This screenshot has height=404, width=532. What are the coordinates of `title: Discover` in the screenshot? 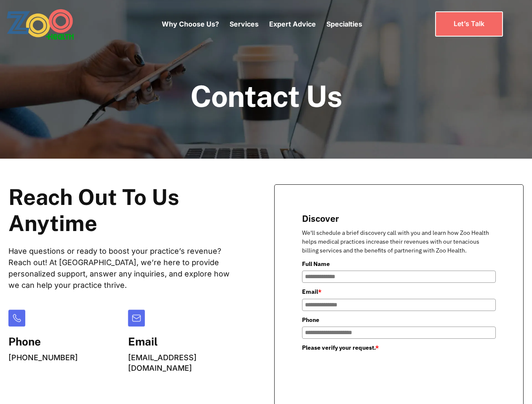 It's located at (399, 218).